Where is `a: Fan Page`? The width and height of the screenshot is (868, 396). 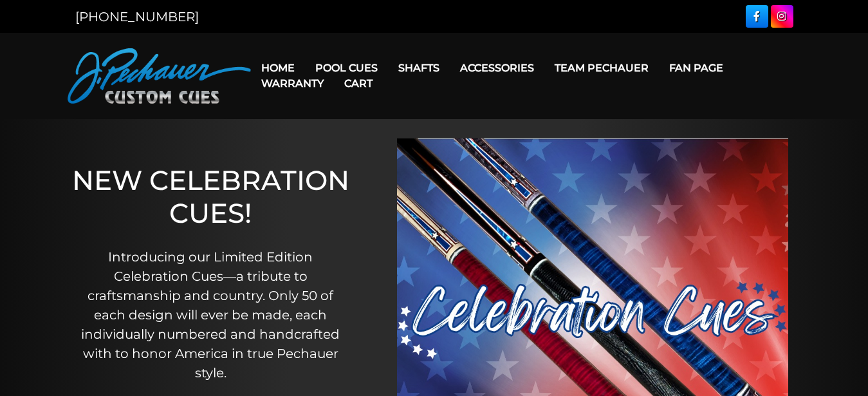
a: Fan Page is located at coordinates (697, 67).